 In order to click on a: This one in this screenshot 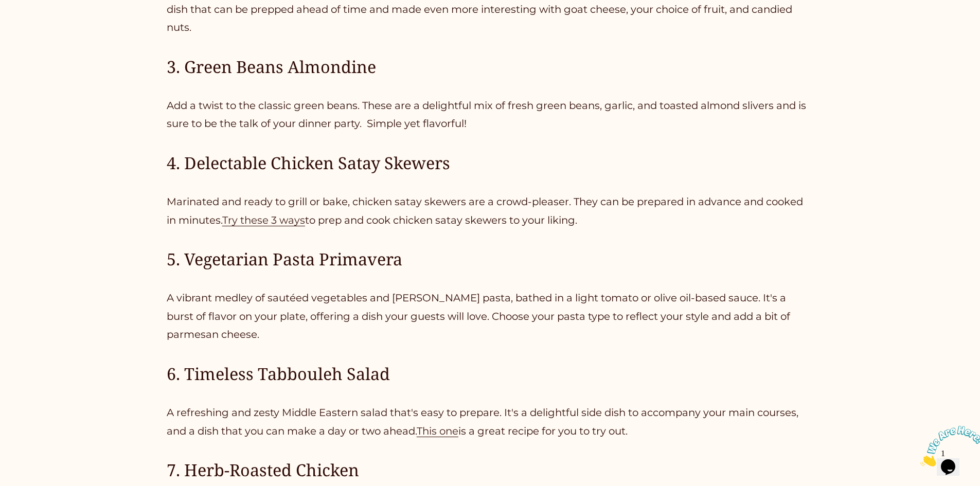, I will do `click(437, 430)`.